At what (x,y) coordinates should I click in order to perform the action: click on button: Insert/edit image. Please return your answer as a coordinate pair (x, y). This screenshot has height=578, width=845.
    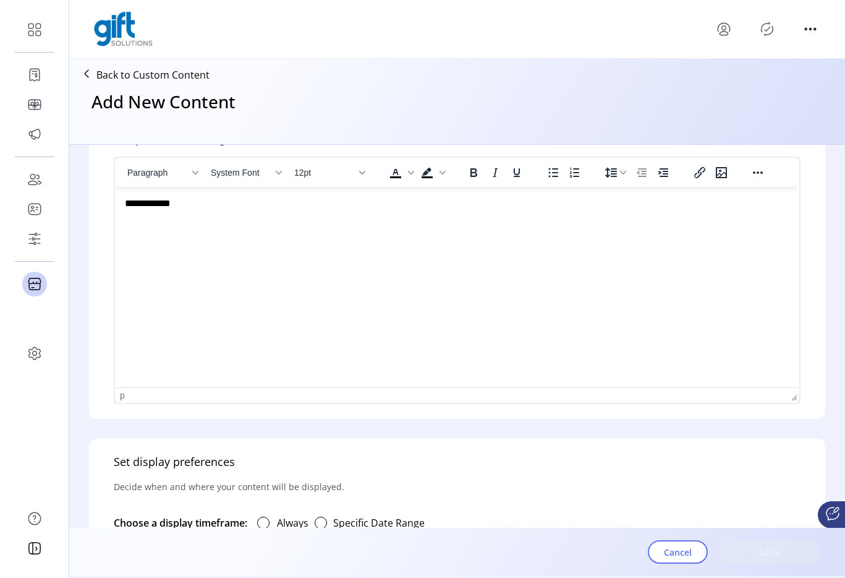
    Looking at the image, I should click on (722, 173).